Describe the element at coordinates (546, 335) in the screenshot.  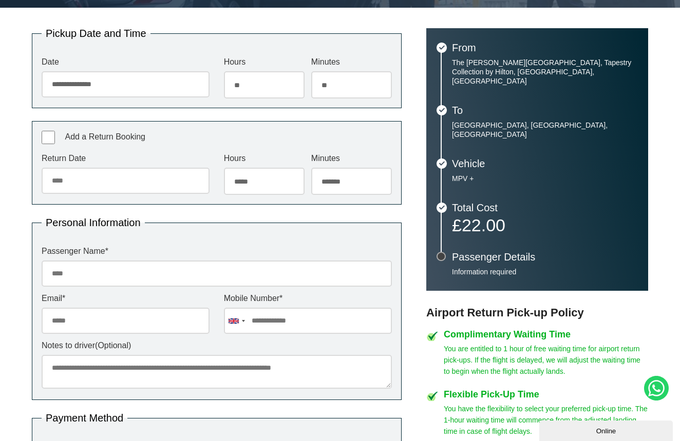
I see `h4: Complimentary Waiting Time` at that location.